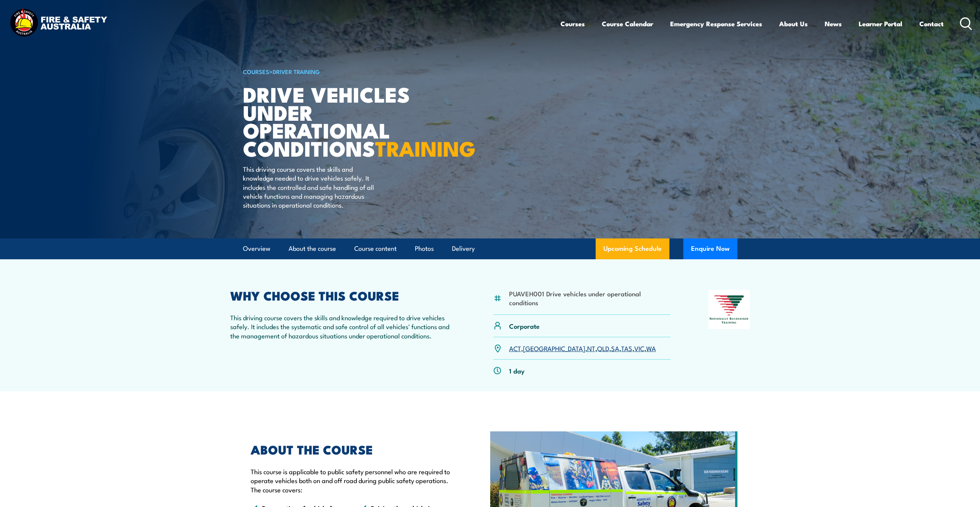  I want to click on a: WA, so click(651, 348).